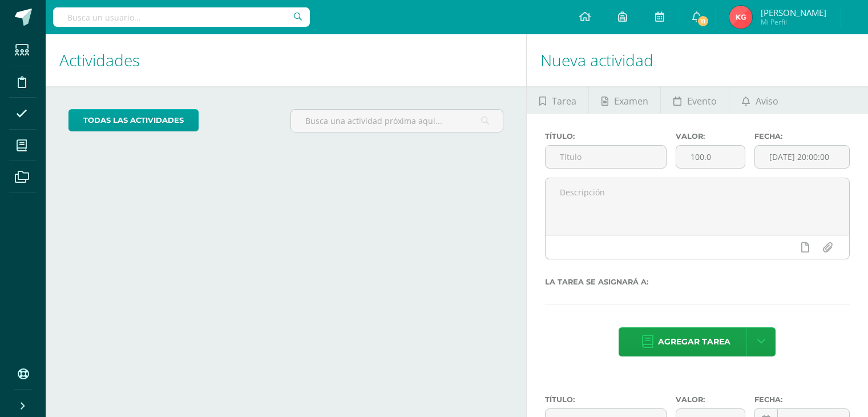 This screenshot has height=417, width=868. Describe the element at coordinates (801, 156) in the screenshot. I see `input: Fecha de entrega` at that location.